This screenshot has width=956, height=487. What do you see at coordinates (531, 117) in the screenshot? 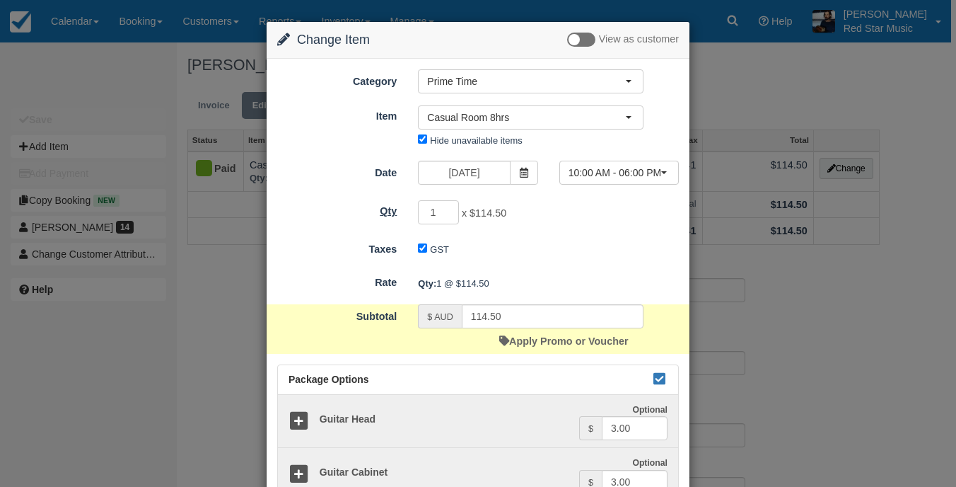
I see `button: Casual Room 8hrs` at bounding box center [531, 117].